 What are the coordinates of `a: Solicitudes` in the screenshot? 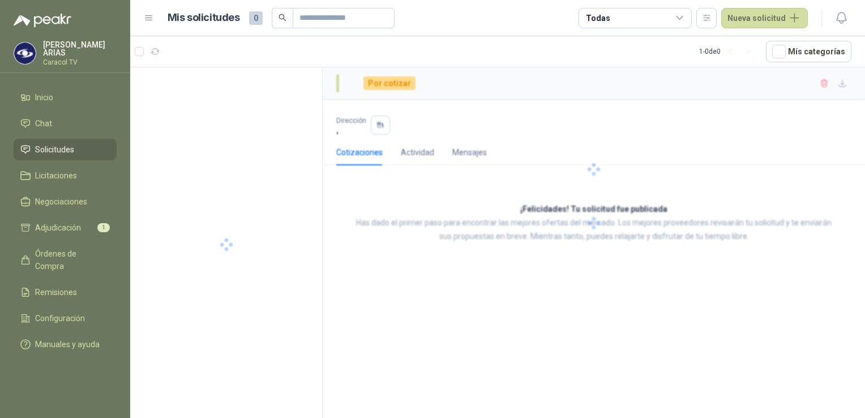 It's located at (65, 149).